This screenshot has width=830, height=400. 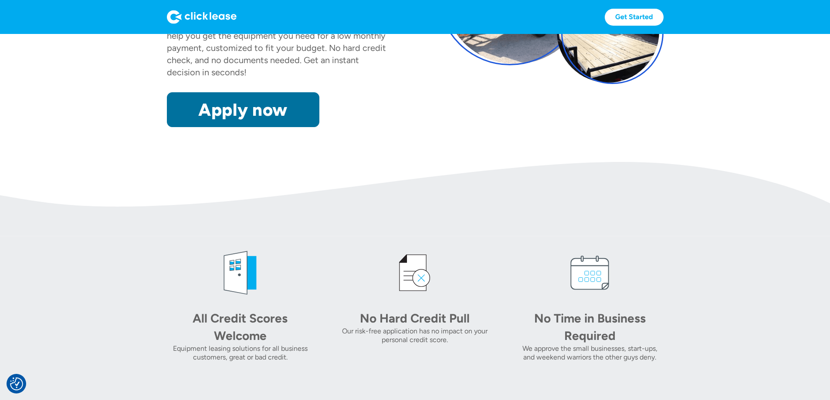 What do you see at coordinates (279, 48) in the screenshot?
I see `div: has partnered with Clicklease to help you get the equipment you need for a low monthly payment, c...` at bounding box center [279, 48].